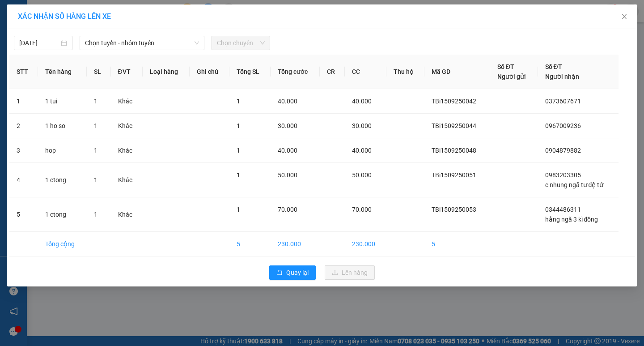 The width and height of the screenshot is (644, 346). I want to click on th: SL, so click(98, 72).